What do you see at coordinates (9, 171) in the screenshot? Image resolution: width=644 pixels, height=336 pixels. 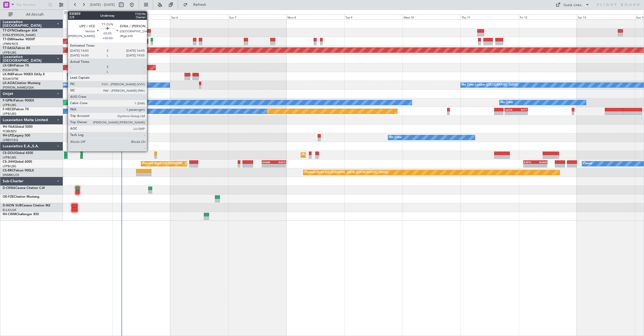 I see `span: CS-RRC` at bounding box center [9, 171].